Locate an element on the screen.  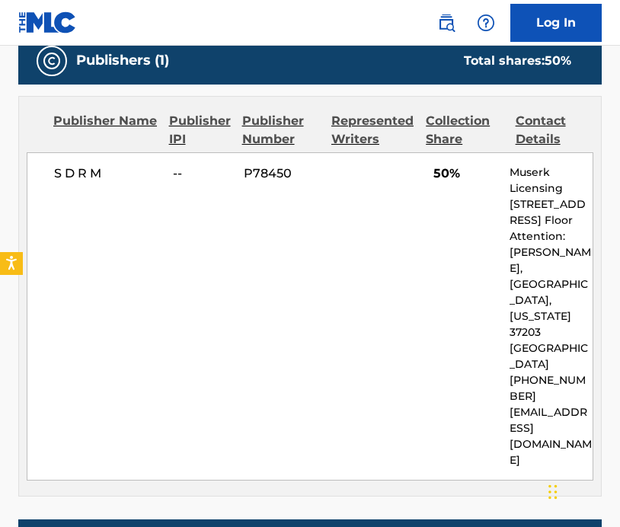
p: Muserk Licensing is located at coordinates (551, 181).